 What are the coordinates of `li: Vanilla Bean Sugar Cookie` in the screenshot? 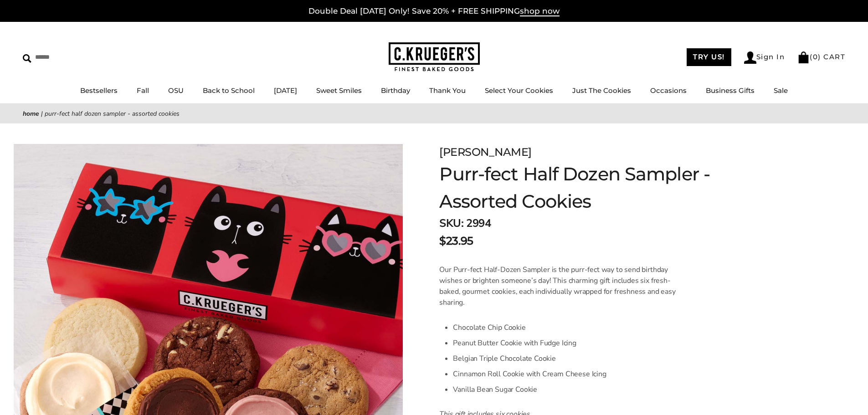 It's located at (571, 389).